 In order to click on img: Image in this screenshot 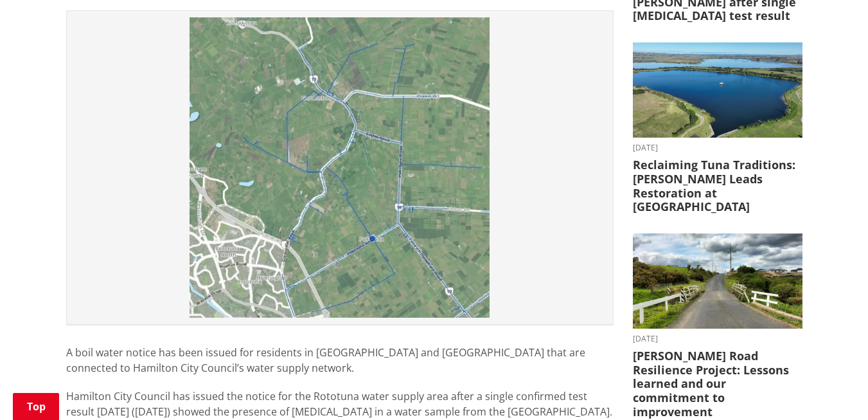, I will do `click(340, 167)`.